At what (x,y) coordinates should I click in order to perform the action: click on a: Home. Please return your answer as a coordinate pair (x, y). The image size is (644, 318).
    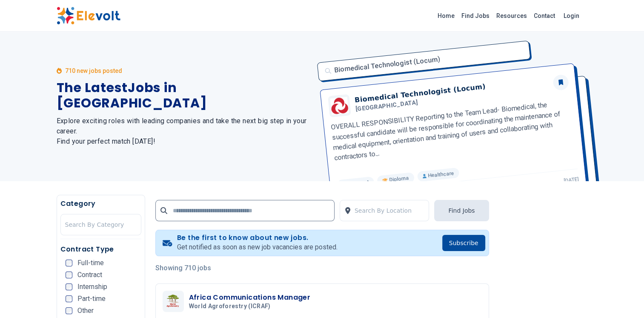
    Looking at the image, I should click on (446, 15).